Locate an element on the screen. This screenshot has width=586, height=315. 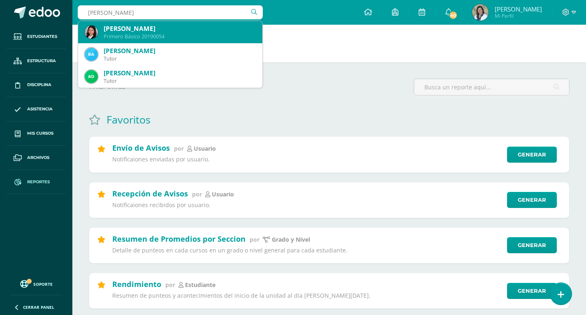
input: Busca un usuario... is located at coordinates (170, 12).